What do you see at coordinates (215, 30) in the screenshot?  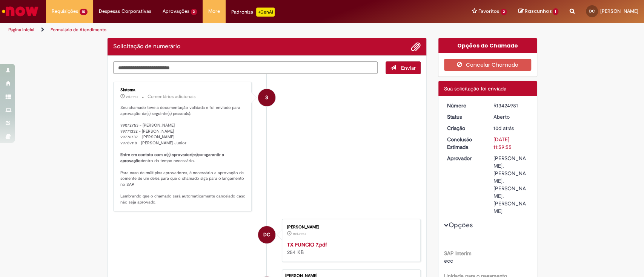 I see `ul: Trilhas de página` at bounding box center [215, 30].